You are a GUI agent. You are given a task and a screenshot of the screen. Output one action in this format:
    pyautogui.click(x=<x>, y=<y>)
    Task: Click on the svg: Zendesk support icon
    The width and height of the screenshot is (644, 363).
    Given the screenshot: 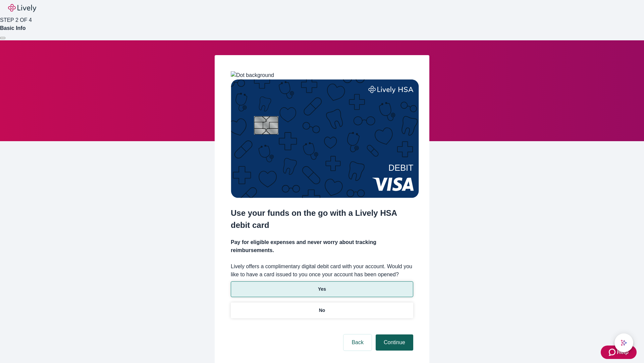 What is the action you would take?
    pyautogui.click(x=613, y=352)
    